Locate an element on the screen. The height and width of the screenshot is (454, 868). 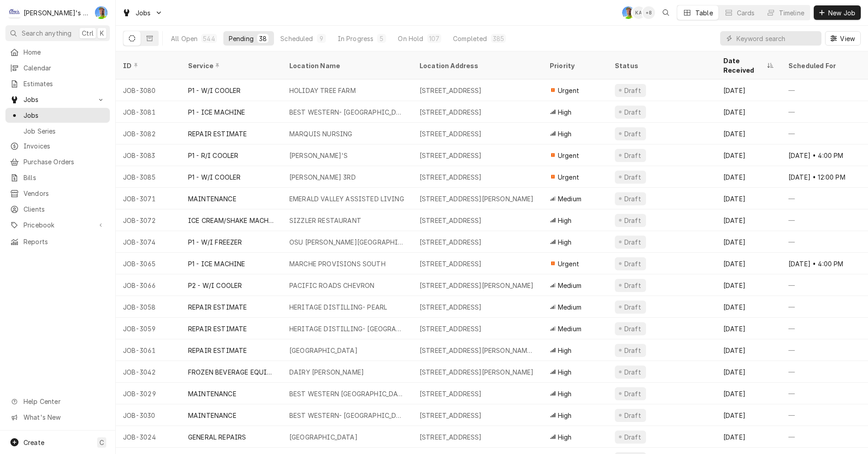
span: Invoices is located at coordinates (64, 146).